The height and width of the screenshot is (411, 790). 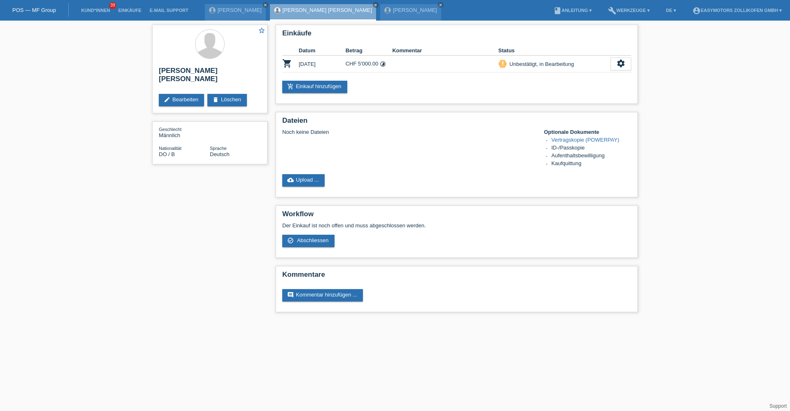 What do you see at coordinates (130, 10) in the screenshot?
I see `a: Einkäufe` at bounding box center [130, 10].